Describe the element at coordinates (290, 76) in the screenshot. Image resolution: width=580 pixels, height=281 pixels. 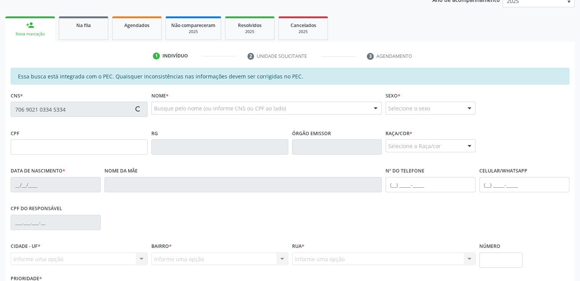
I see `div: Essa busca está integrada com o PEC. Quaisquer inconsistências nas informações devem ser corrigid...` at that location.